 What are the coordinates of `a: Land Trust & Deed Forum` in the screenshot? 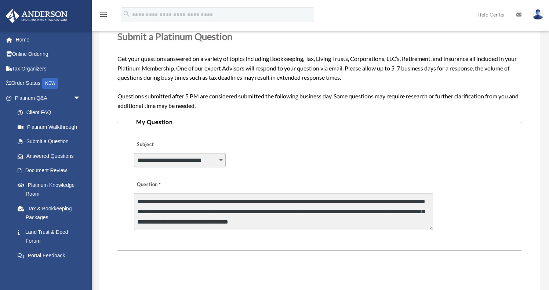 It's located at (51, 236).